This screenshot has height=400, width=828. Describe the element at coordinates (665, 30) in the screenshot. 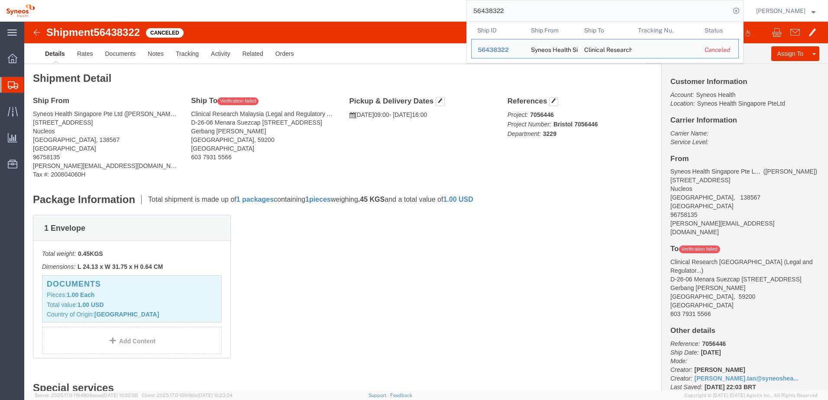

I see `th: Tracking Nu.` at that location.